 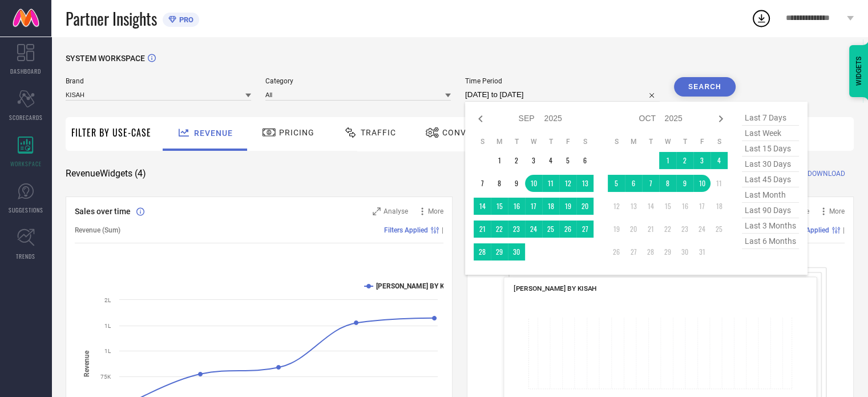 What do you see at coordinates (667, 252) in the screenshot?
I see `td: Wed Oct 29 2025` at bounding box center [667, 252].